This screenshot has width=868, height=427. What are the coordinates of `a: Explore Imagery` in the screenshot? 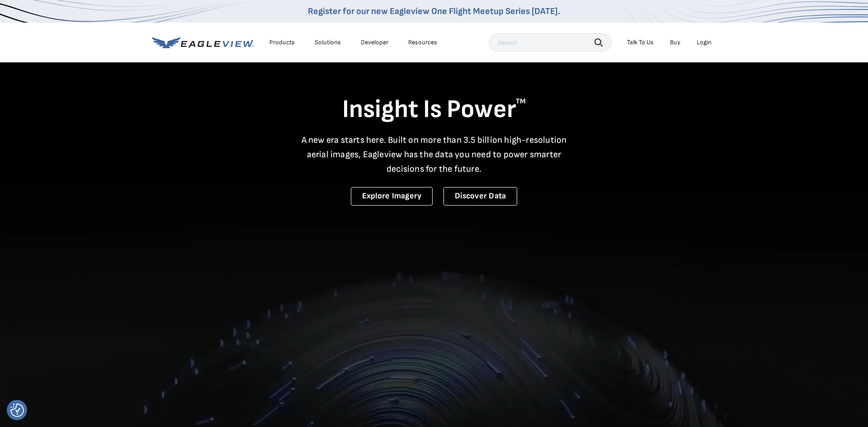 It's located at (392, 196).